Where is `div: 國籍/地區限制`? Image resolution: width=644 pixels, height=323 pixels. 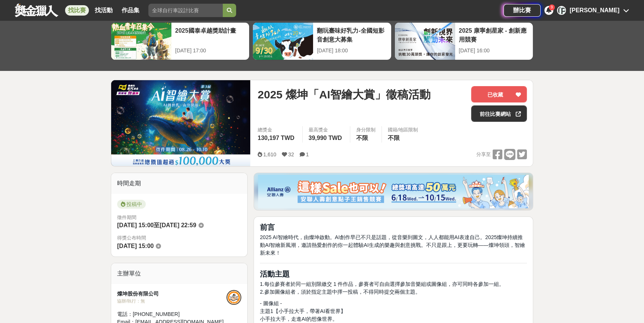 div: 國籍/地區限制 is located at coordinates (403, 130).